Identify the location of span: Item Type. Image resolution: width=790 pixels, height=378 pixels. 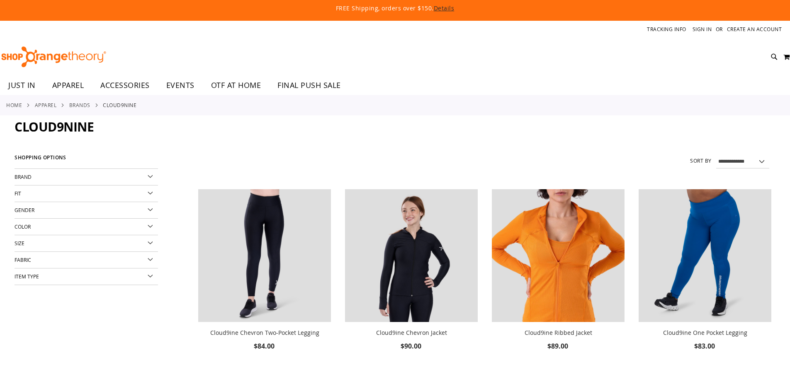
(27, 276).